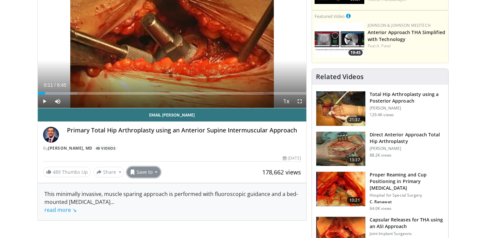 The width and height of the screenshot is (486, 238). What do you see at coordinates (58, 101) in the screenshot?
I see `button: Mute` at bounding box center [58, 101].